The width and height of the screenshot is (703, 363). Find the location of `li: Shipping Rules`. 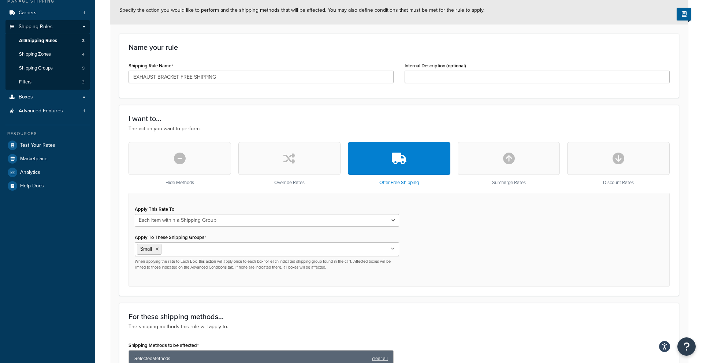

li: Shipping Rules is located at coordinates (48, 55).